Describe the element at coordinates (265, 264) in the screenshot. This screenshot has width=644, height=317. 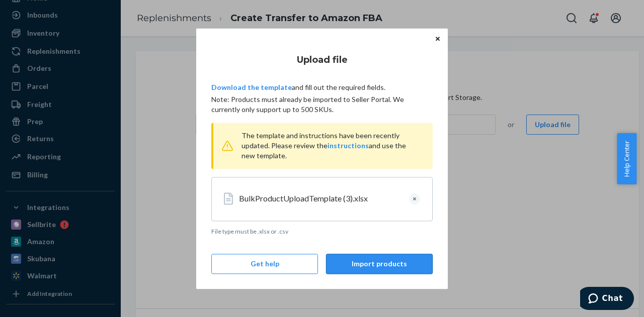
I see `button: Get help` at that location.